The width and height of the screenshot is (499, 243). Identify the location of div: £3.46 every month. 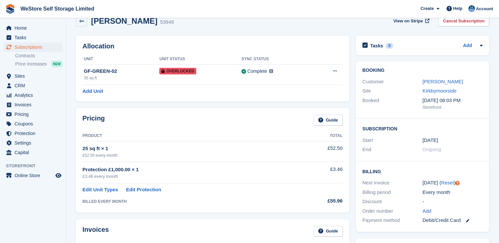
(192, 177).